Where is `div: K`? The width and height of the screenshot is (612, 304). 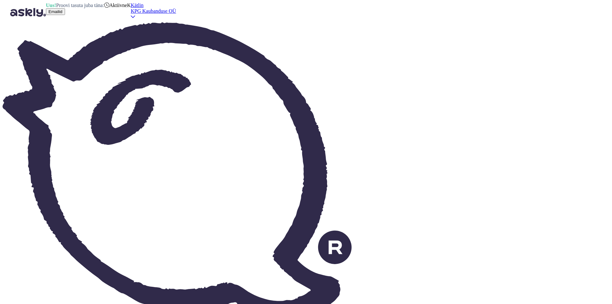 div: K is located at coordinates (129, 12).